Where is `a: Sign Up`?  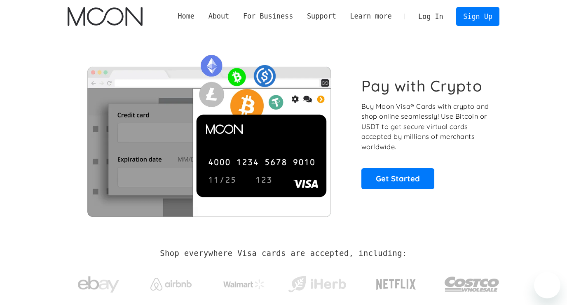 a: Sign Up is located at coordinates (478, 16).